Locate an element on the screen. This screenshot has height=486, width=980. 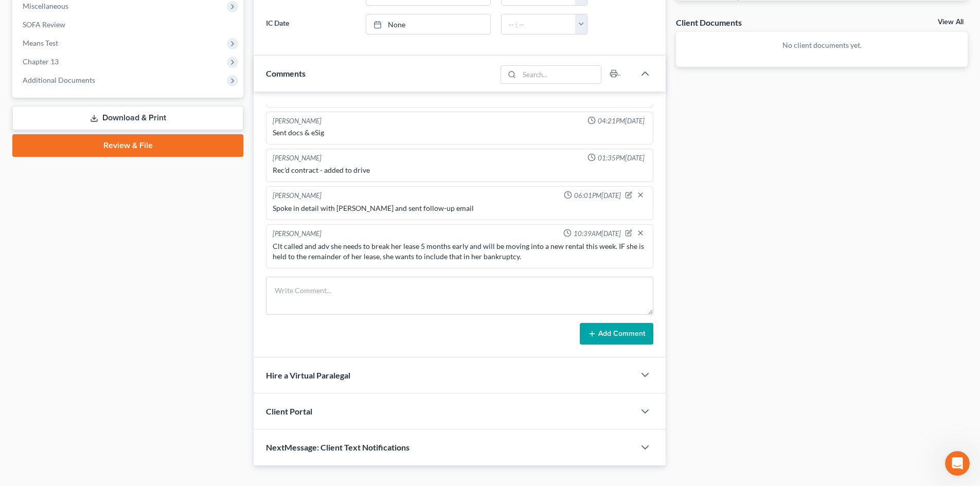
span: NextMessage: Client Text Notifications is located at coordinates (338, 447).